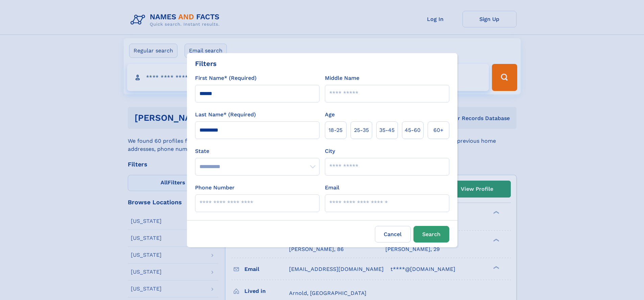 Image resolution: width=644 pixels, height=300 pixels. I want to click on div: Filters, so click(206, 63).